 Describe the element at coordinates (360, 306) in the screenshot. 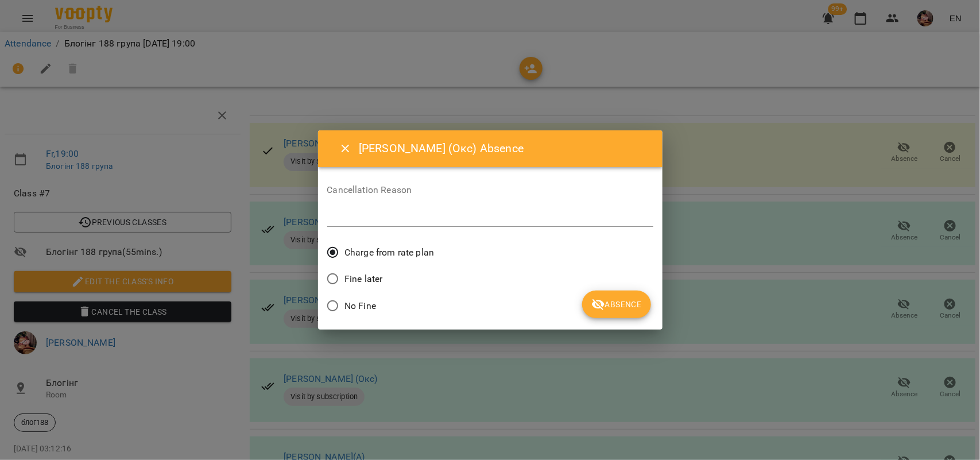

I see `span: No Fine` at that location.